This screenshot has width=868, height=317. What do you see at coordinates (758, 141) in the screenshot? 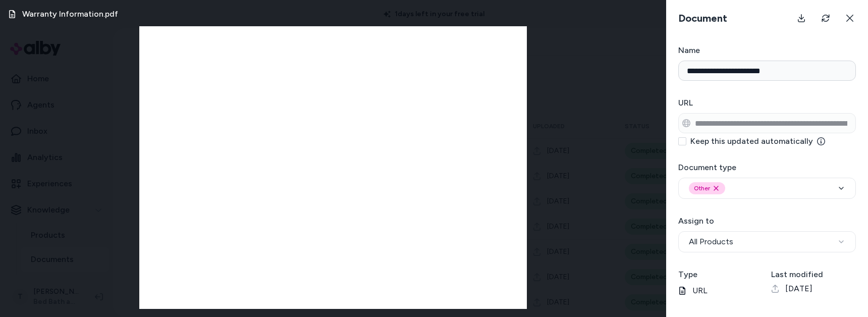
I see `label: Keep this updated automatically` at bounding box center [758, 141].